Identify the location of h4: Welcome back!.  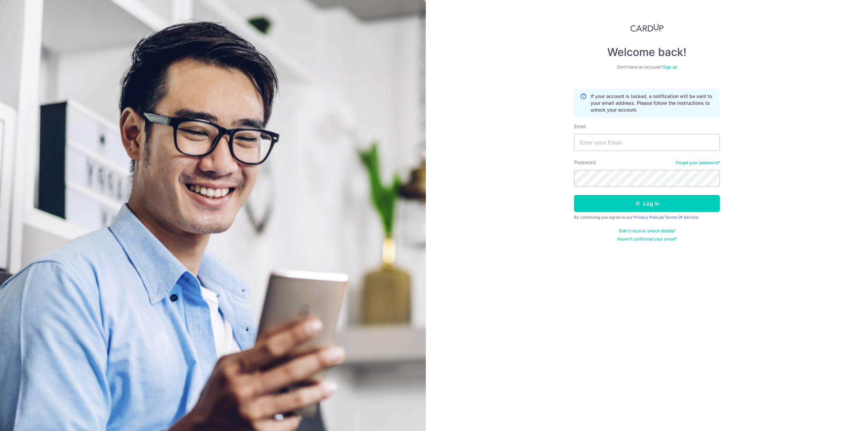
(647, 52).